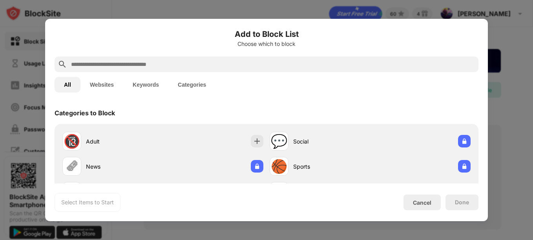 The height and width of the screenshot is (240, 533). What do you see at coordinates (67, 85) in the screenshot?
I see `button: All` at bounding box center [67, 85].